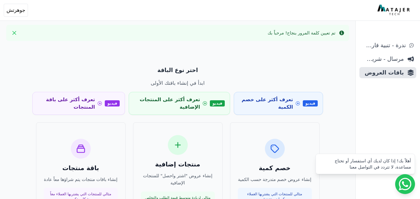 The image size is (420, 199). I want to click on h3: خصم كمية, so click(275, 168).